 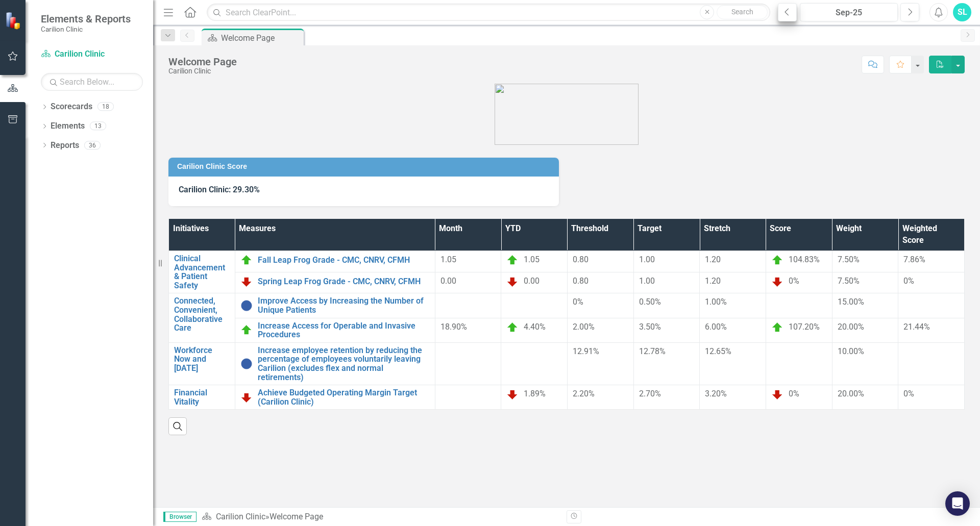 What do you see at coordinates (958, 504) in the screenshot?
I see `div: Open Intercom Messenger` at bounding box center [958, 504].